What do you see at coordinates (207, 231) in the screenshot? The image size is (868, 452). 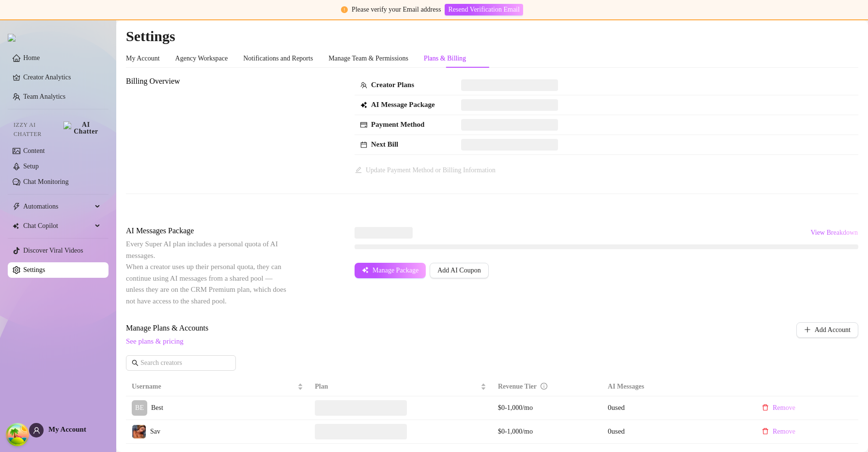 I see `span: AI Messages Package` at bounding box center [207, 231].